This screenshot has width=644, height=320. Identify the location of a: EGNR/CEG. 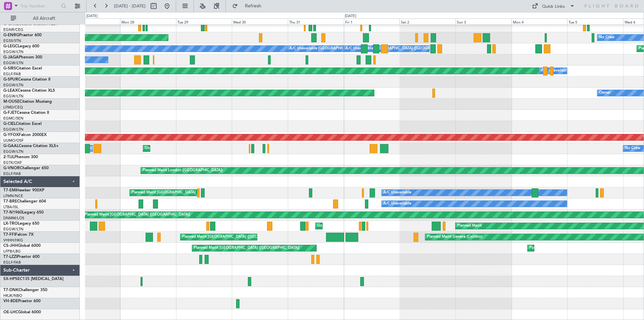
(14, 29).